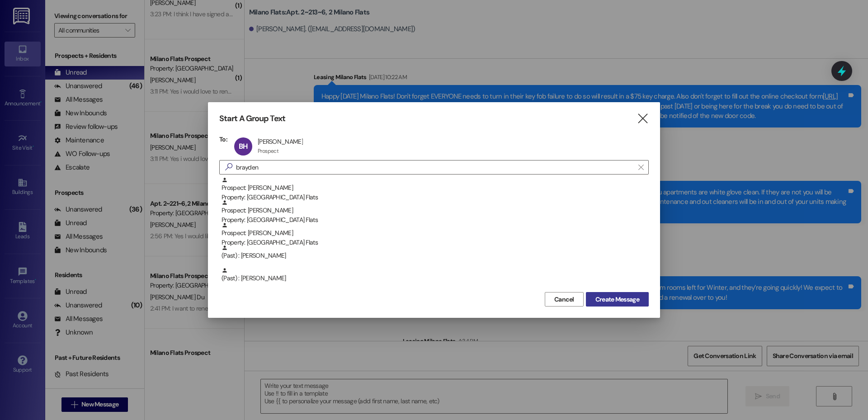 This screenshot has height=420, width=868. I want to click on input: Search for any contact or apartment, so click(435, 167).